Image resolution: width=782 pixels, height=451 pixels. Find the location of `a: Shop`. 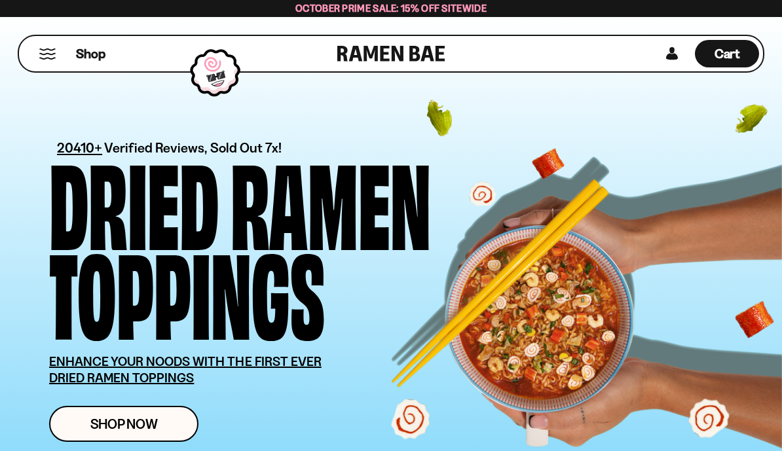

a: Shop is located at coordinates (90, 54).